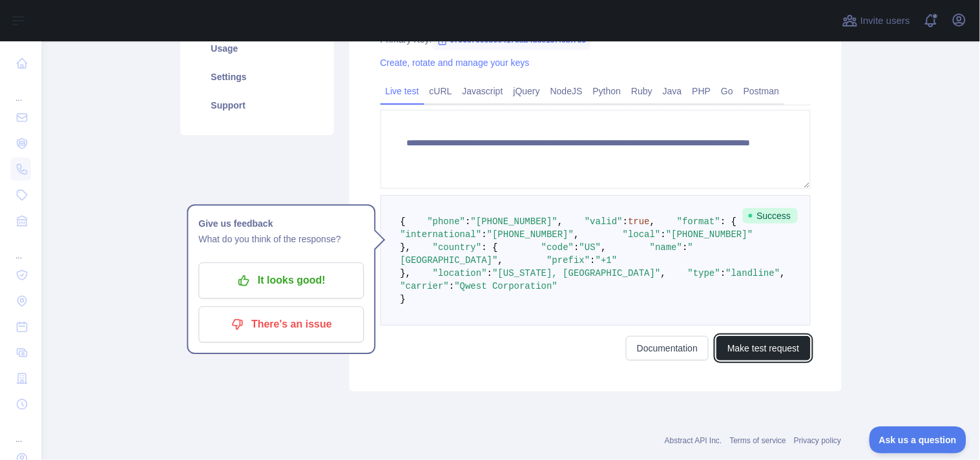  I want to click on a: Abstract API Inc., so click(693, 441).